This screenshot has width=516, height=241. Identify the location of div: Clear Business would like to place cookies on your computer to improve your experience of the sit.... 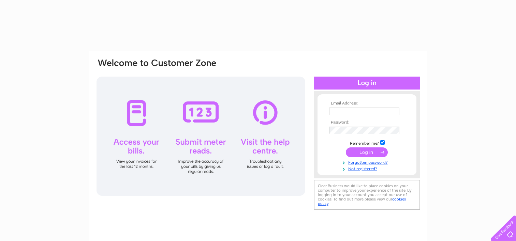
(367, 195).